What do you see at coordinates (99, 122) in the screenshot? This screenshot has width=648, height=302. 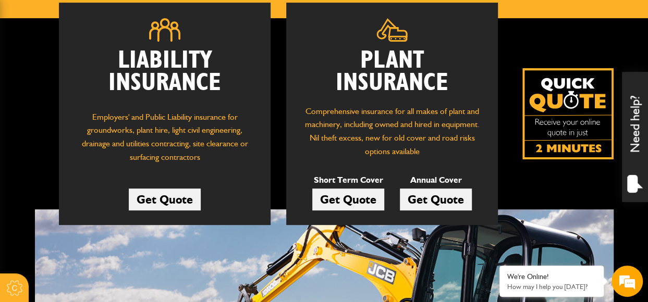 I see `span: I do not know the make/model of the item I am hiring` at bounding box center [99, 122].